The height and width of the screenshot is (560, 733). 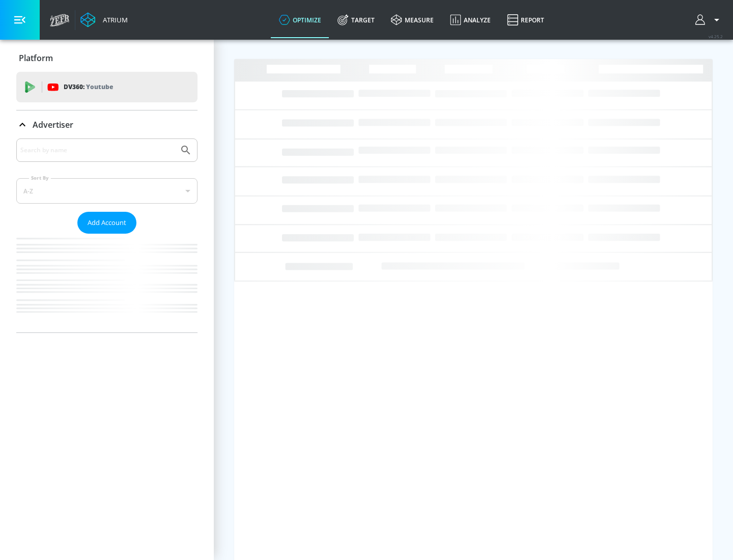 What do you see at coordinates (104, 20) in the screenshot?
I see `a: Atrium` at bounding box center [104, 20].